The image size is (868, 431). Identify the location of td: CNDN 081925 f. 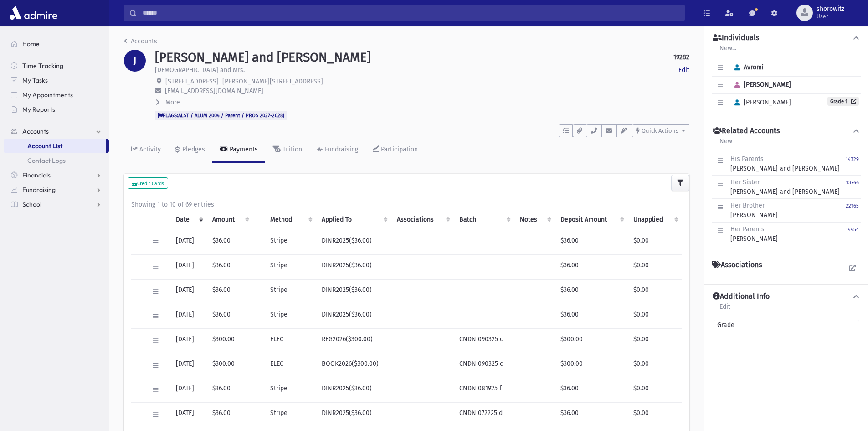
(484, 391).